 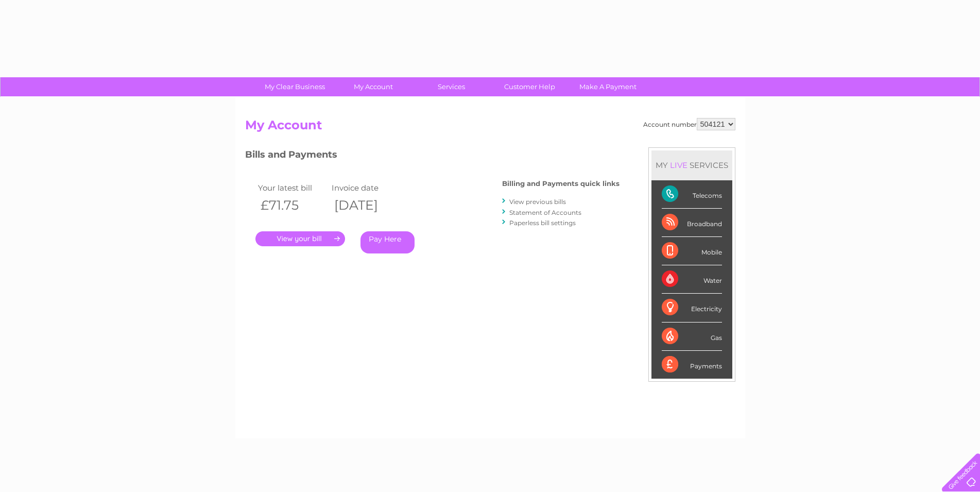 What do you see at coordinates (530, 86) in the screenshot?
I see `a: Customer Help` at bounding box center [530, 86].